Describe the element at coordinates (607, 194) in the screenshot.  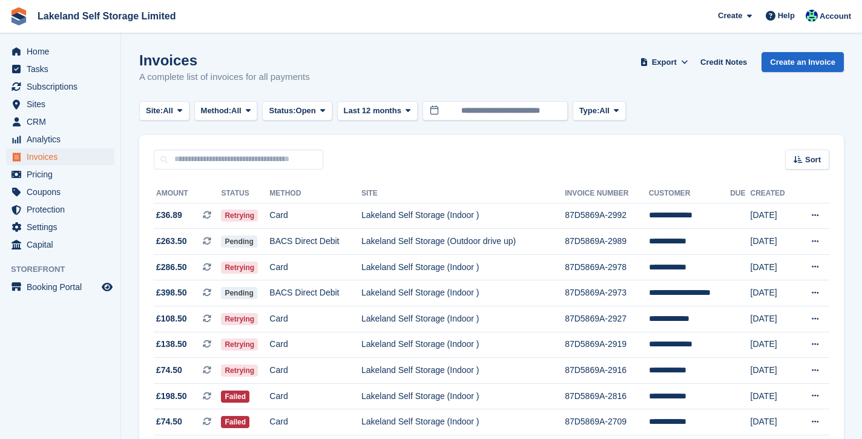
I see `th: Invoice Number` at that location.